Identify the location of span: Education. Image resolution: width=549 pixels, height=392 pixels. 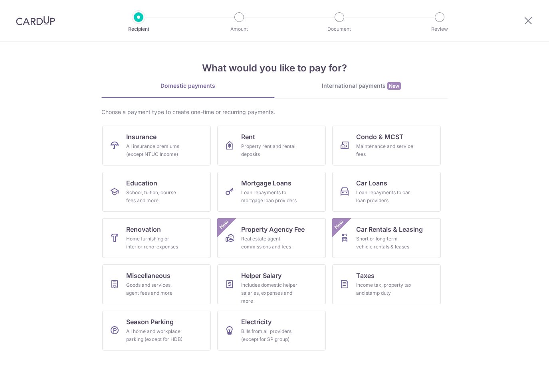
(141, 183).